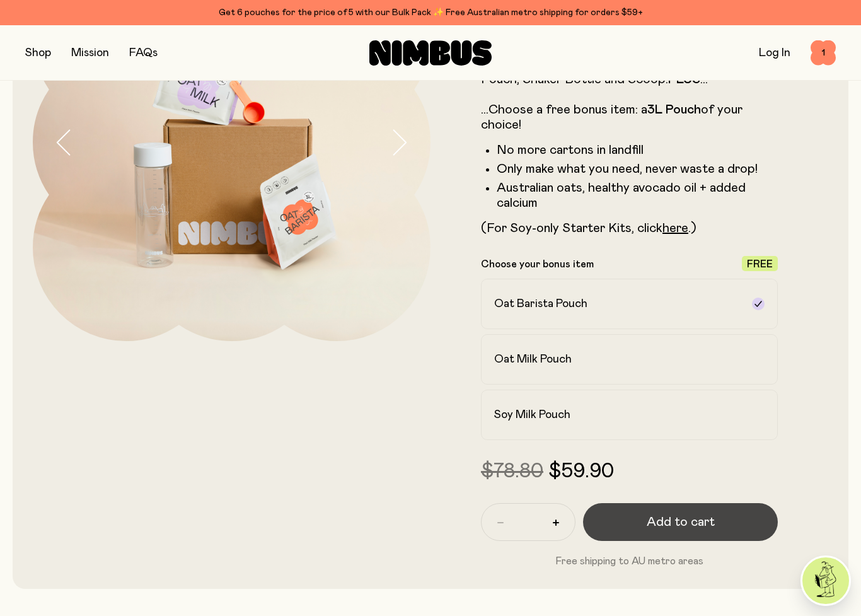 This screenshot has width=861, height=616. Describe the element at coordinates (537, 264) in the screenshot. I see `p: Choose your bonus item` at that location.